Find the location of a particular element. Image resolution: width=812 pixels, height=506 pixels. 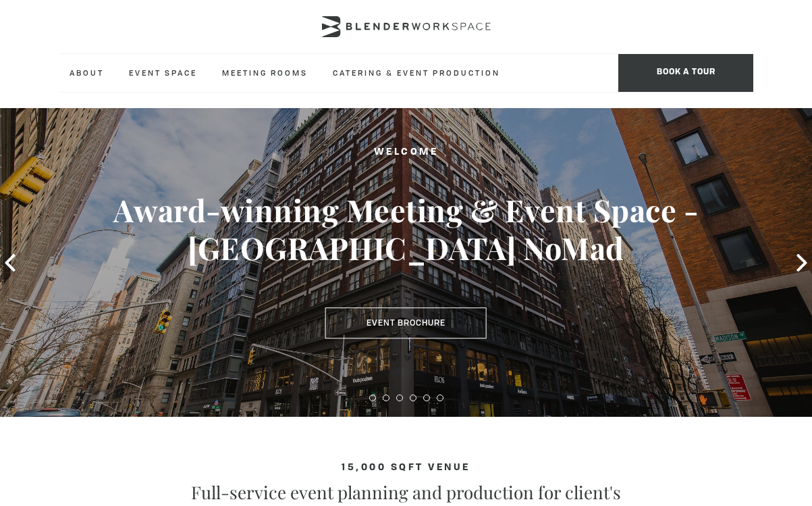

a: Event Space is located at coordinates (162, 72).